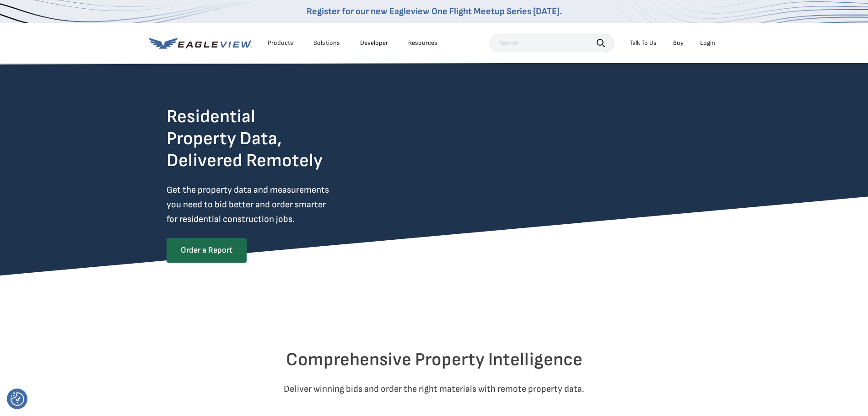 This screenshot has height=416, width=868. What do you see at coordinates (643, 43) in the screenshot?
I see `div: Talk To Us` at bounding box center [643, 43].